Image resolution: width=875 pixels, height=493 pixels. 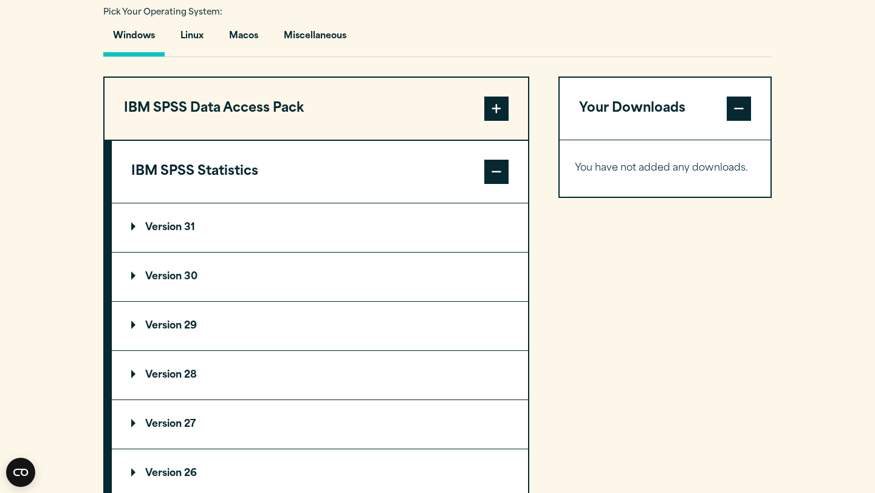 I want to click on button: IBM SPSS Statistics, so click(x=320, y=172).